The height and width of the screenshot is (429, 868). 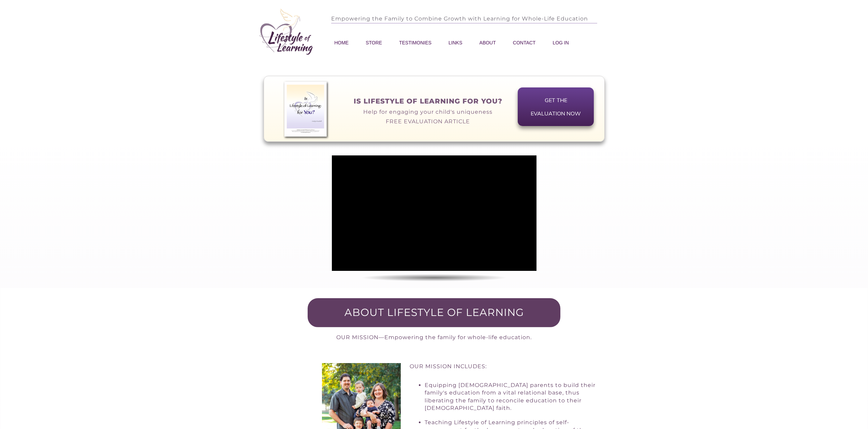 What do you see at coordinates (488, 43) in the screenshot?
I see `span: ABOUT` at bounding box center [488, 43].